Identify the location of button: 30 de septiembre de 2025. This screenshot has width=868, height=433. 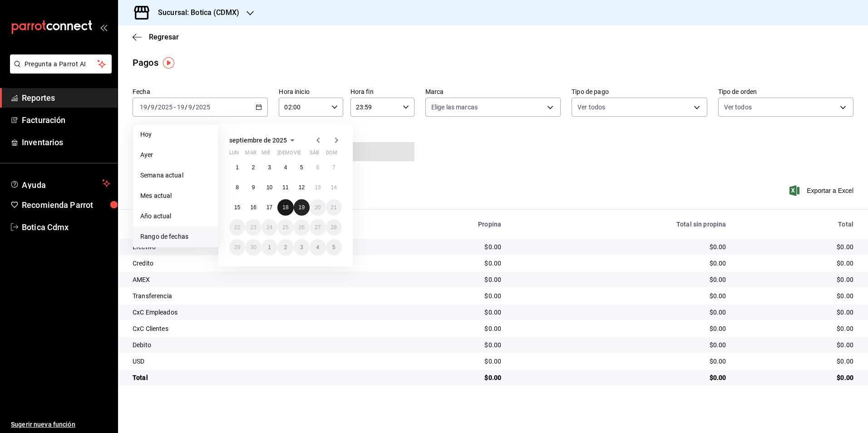
(253, 248).